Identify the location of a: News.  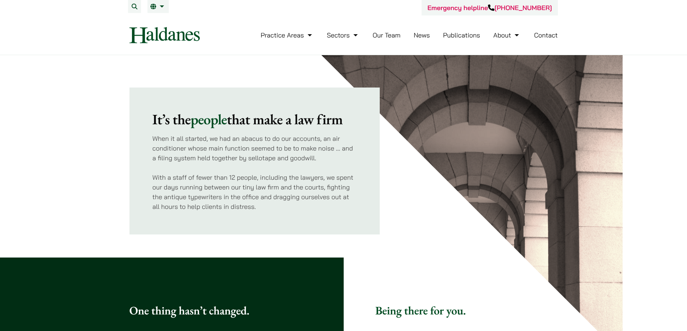
(422, 35).